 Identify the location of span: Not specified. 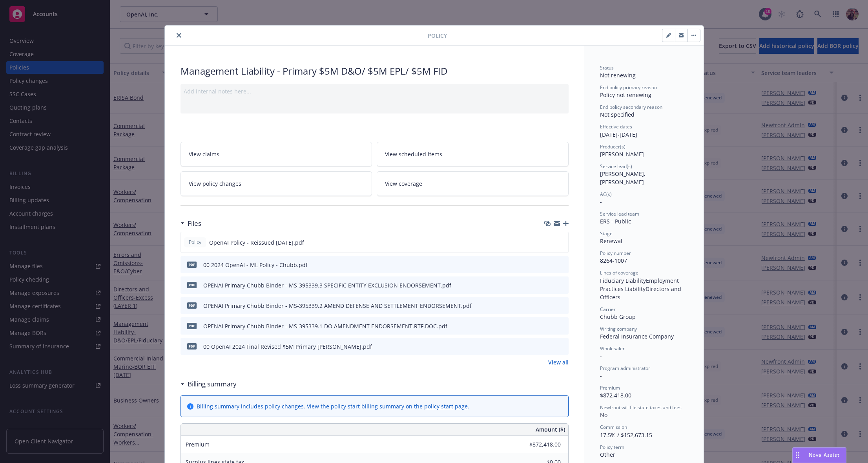
(617, 115).